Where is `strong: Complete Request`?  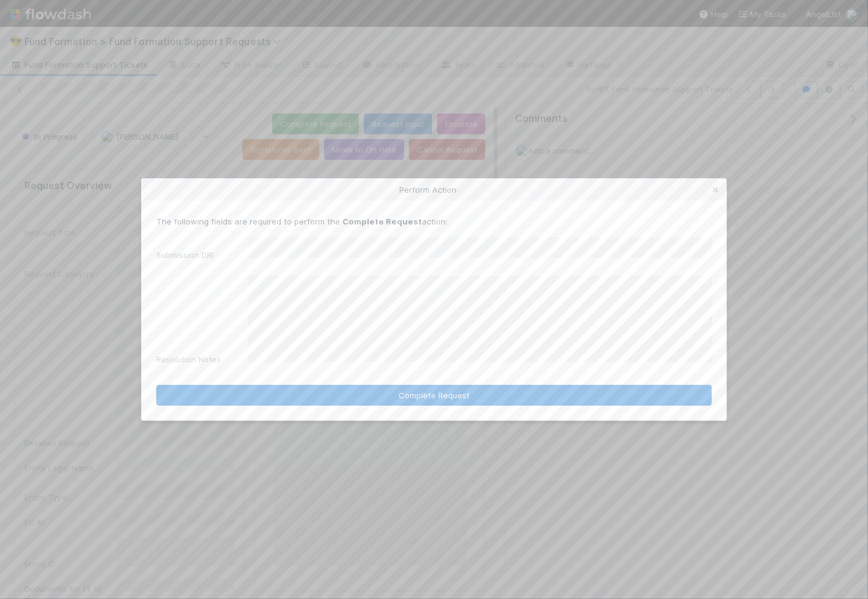
strong: Complete Request is located at coordinates (382, 222).